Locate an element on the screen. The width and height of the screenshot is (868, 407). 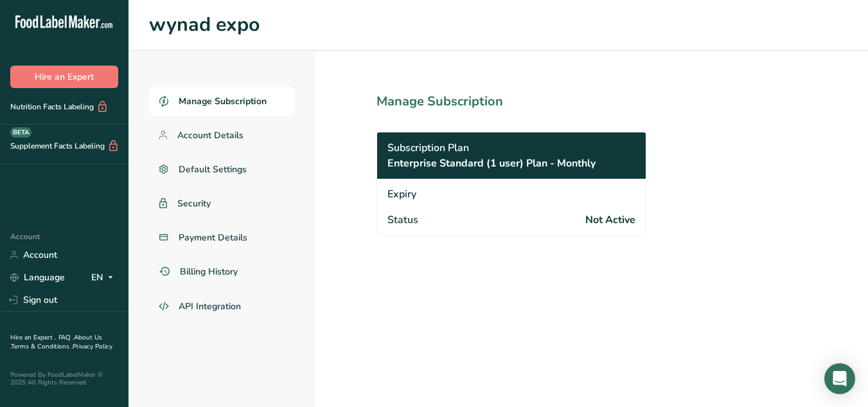
a: Security is located at coordinates (222, 203).